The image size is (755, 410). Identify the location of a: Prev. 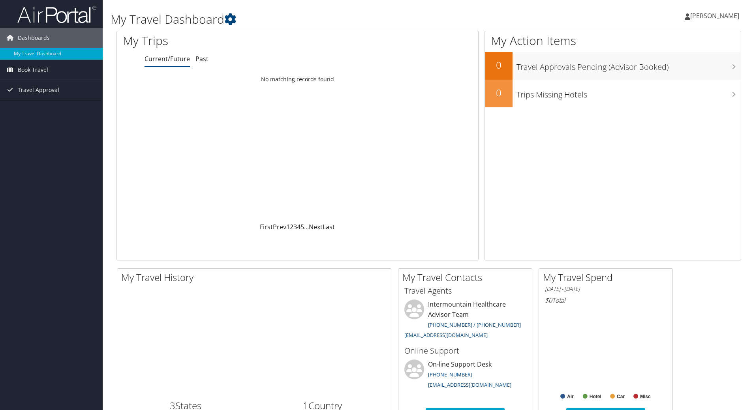
(280, 227).